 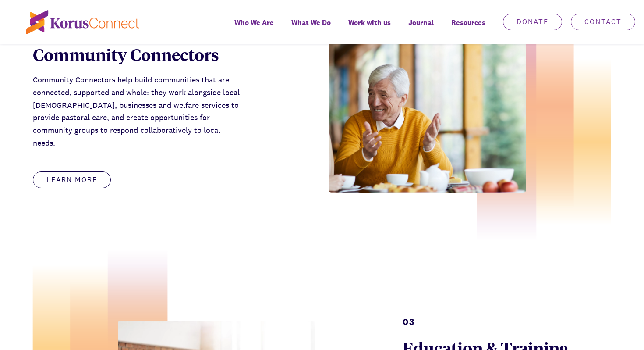 I want to click on a: Donate, so click(x=533, y=22).